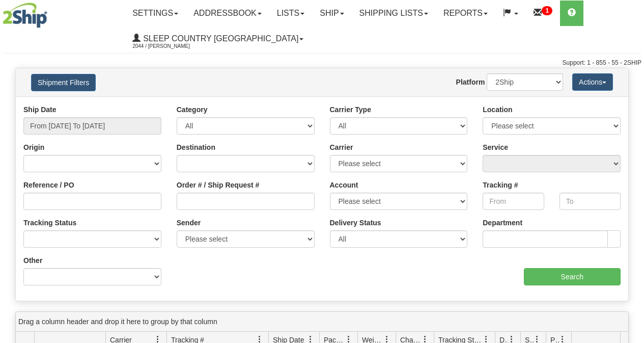 The width and height of the screenshot is (644, 343). Describe the element at coordinates (322, 62) in the screenshot. I see `div: Support: 1 - 855 - 55 - 2SHIP` at that location.